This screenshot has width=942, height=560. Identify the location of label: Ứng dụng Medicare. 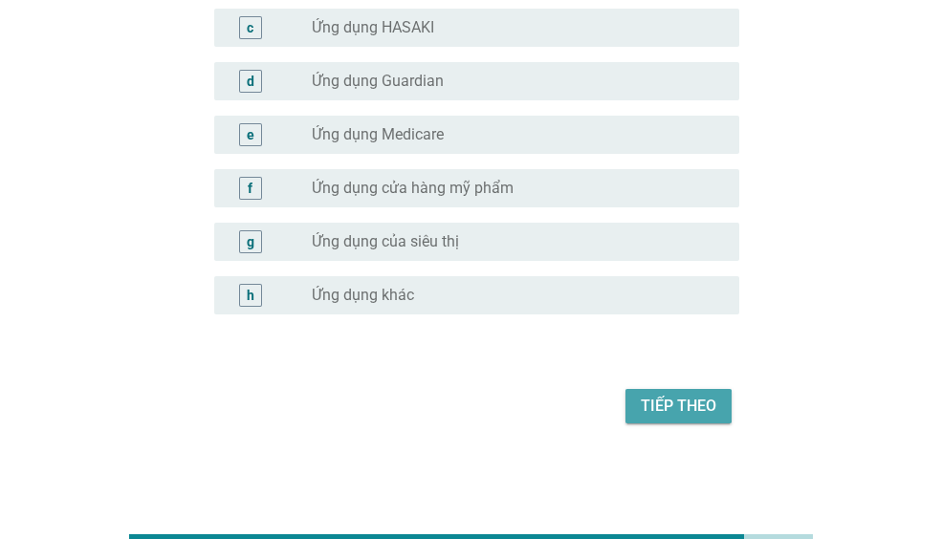
(378, 135).